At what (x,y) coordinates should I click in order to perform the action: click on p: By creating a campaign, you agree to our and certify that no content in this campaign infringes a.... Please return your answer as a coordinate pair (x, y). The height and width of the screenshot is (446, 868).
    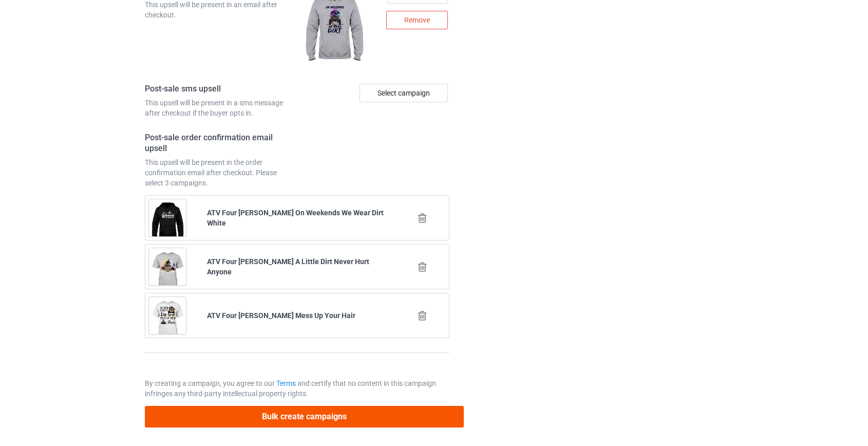
    Looking at the image, I should click on (297, 389).